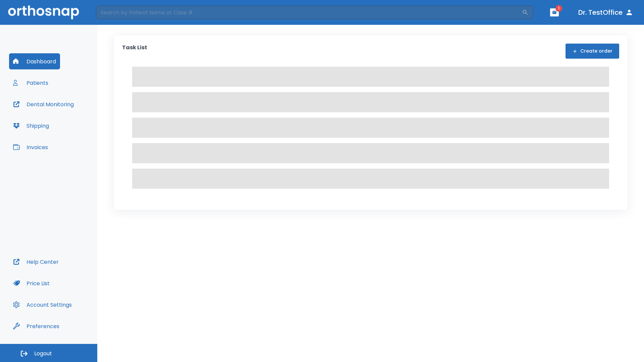 Image resolution: width=644 pixels, height=362 pixels. Describe the element at coordinates (31, 126) in the screenshot. I see `a: Shipping` at that location.